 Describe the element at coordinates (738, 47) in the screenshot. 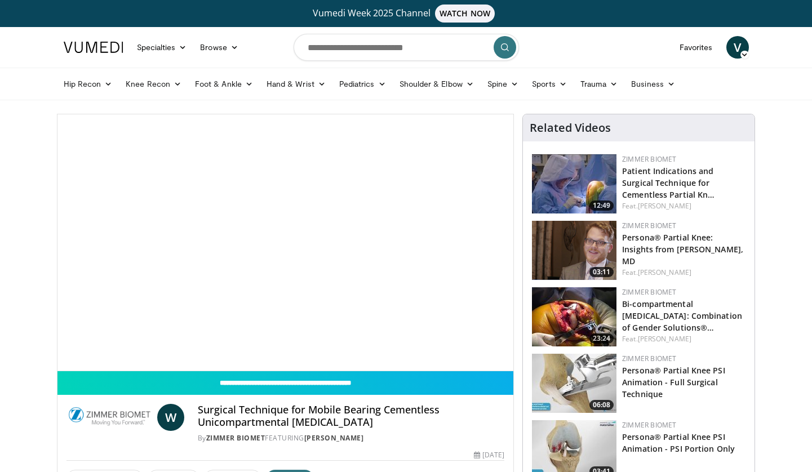

I see `a: V` at that location.